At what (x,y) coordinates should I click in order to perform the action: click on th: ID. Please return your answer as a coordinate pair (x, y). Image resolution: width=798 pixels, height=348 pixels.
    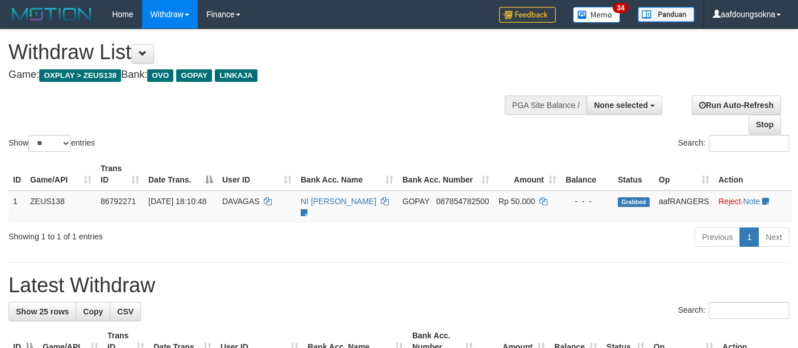
    Looking at the image, I should click on (17, 174).